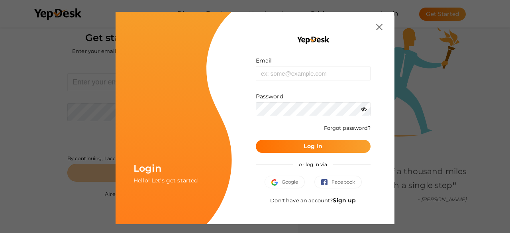 This screenshot has height=233, width=510. Describe the element at coordinates (313, 164) in the screenshot. I see `span: or log in via` at that location.